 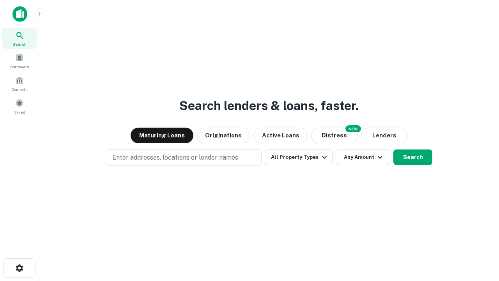 What do you see at coordinates (299, 157) in the screenshot?
I see `button: All Property Types` at bounding box center [299, 157].